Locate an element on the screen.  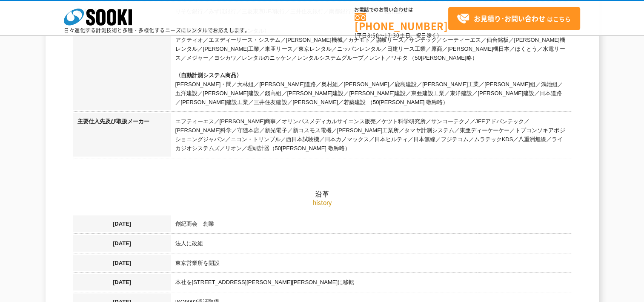
td: 東京営業所を開設 is located at coordinates (371, 264).